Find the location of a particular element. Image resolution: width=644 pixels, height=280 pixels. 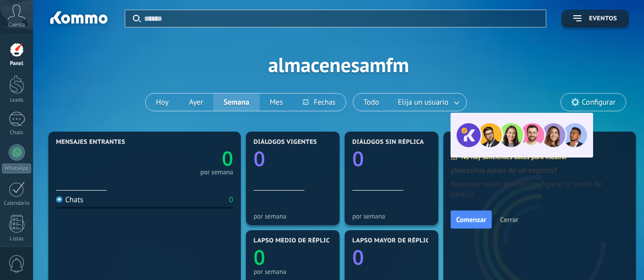

img: Chats is located at coordinates (59, 200).